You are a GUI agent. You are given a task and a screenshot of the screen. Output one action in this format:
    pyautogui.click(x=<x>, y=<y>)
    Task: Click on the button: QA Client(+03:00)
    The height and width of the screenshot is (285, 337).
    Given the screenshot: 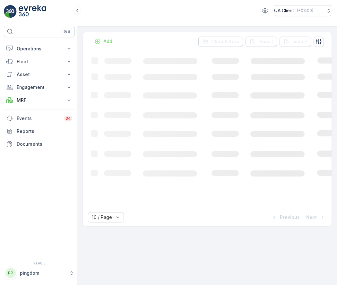 What is the action you would take?
    pyautogui.click(x=303, y=11)
    